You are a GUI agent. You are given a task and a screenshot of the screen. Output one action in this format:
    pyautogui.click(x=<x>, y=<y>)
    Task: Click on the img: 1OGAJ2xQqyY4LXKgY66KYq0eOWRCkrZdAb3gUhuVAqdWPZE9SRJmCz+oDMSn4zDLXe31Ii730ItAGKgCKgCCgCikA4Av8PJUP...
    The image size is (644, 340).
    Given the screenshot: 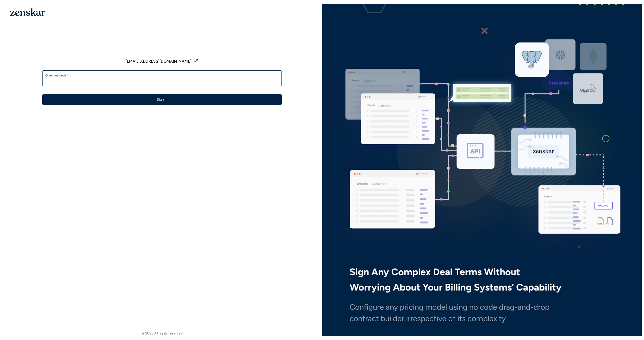 What is the action you would take?
    pyautogui.click(x=28, y=12)
    